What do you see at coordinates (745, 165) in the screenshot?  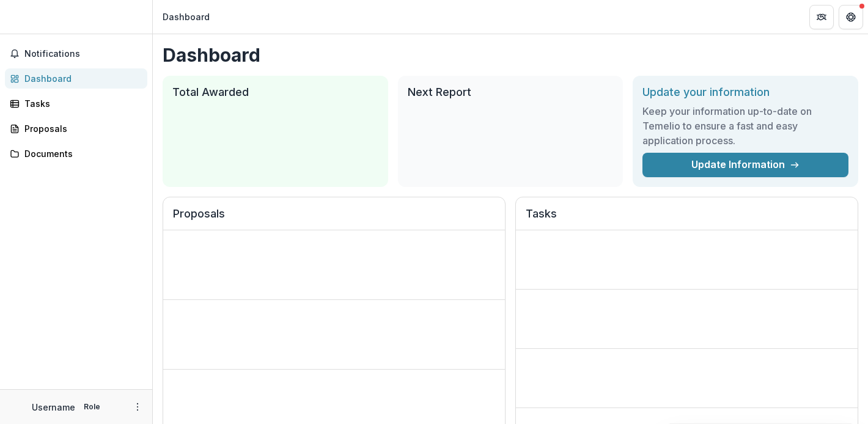 I see `a: Update Information` at bounding box center [745, 165].